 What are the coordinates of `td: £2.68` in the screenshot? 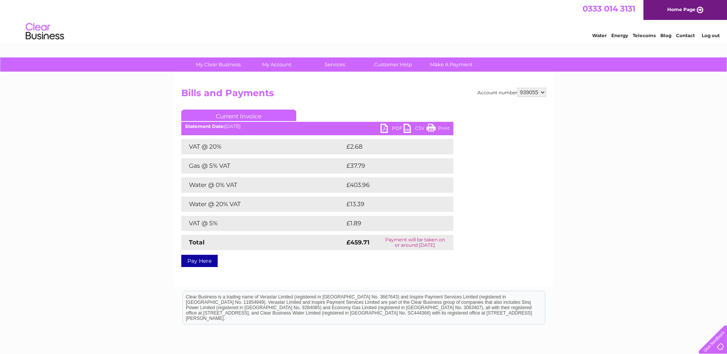 It's located at (390, 147).